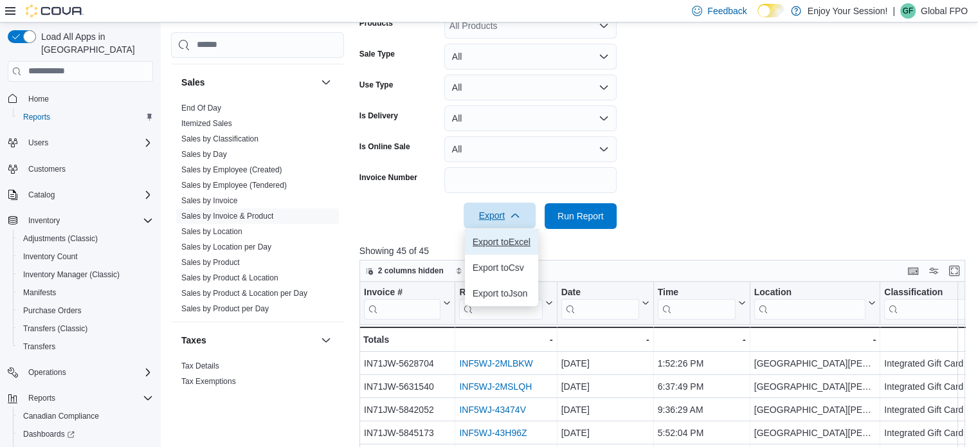  I want to click on span: Transfers (Classic), so click(55, 329).